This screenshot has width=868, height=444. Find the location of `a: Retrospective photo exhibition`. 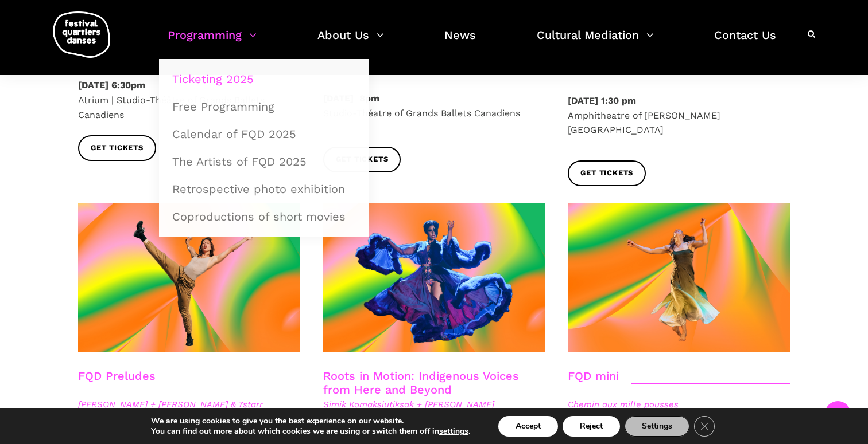

a: Retrospective photo exhibition is located at coordinates (264, 189).